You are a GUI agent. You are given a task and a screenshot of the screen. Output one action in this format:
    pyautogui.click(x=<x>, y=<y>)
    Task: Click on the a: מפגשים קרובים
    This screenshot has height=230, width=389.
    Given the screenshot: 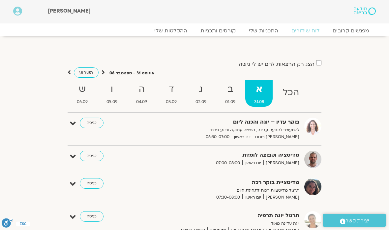 What is the action you would take?
    pyautogui.click(x=351, y=31)
    